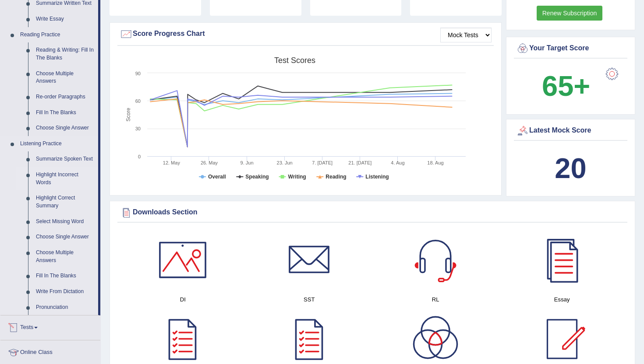 The width and height of the screenshot is (644, 364). What do you see at coordinates (310, 300) in the screenshot?
I see `h4: SST` at bounding box center [310, 300].